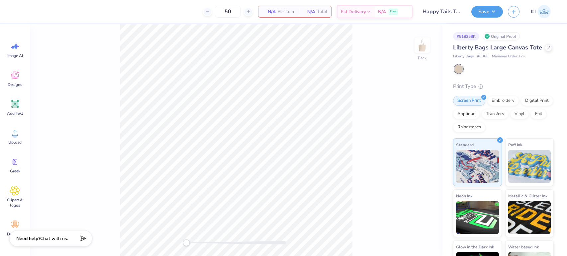 This screenshot has height=256, width=567. What do you see at coordinates (483, 56) in the screenshot?
I see `span: # 8866` at bounding box center [483, 56].